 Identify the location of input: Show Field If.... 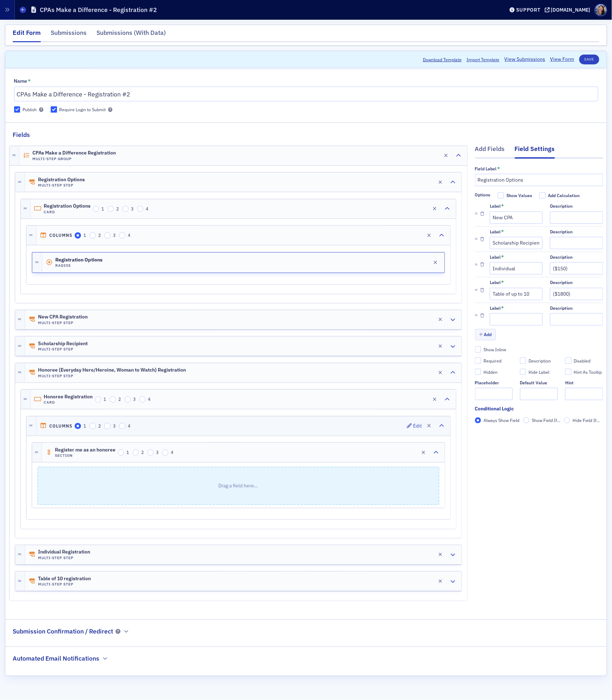
(526, 420).